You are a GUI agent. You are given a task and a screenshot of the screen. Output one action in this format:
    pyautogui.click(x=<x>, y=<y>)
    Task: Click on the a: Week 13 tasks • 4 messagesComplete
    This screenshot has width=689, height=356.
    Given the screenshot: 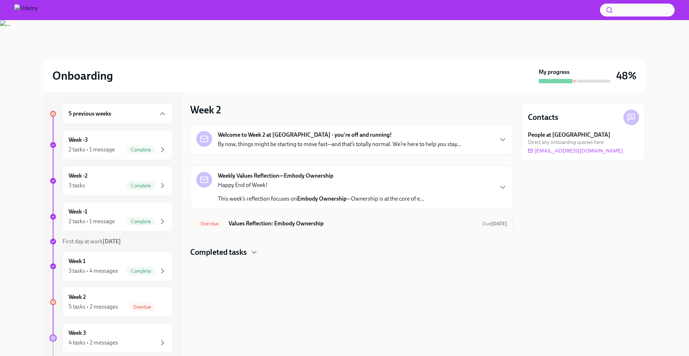 What is the action you would take?
    pyautogui.click(x=111, y=266)
    